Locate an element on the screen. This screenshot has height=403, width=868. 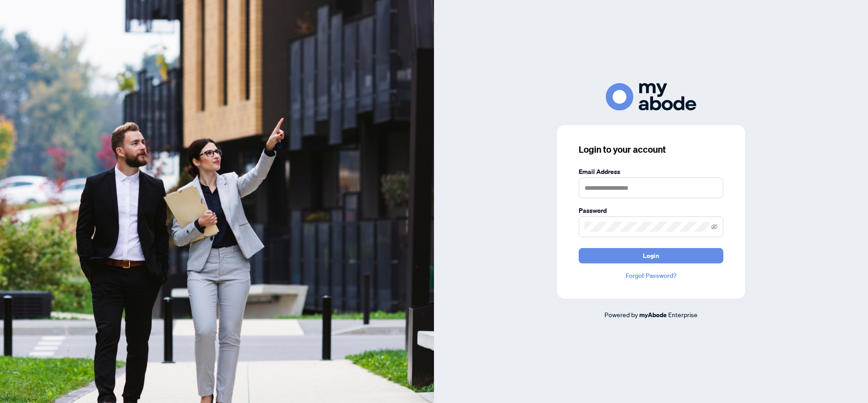
button: Login is located at coordinates (651, 256).